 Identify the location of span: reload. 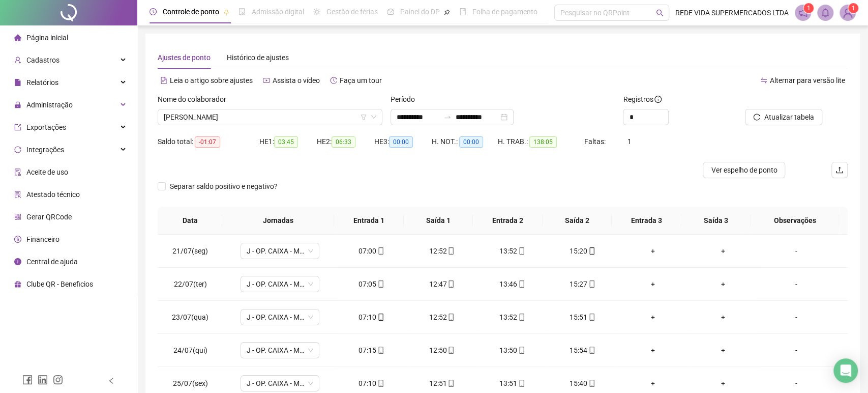
(757, 117).